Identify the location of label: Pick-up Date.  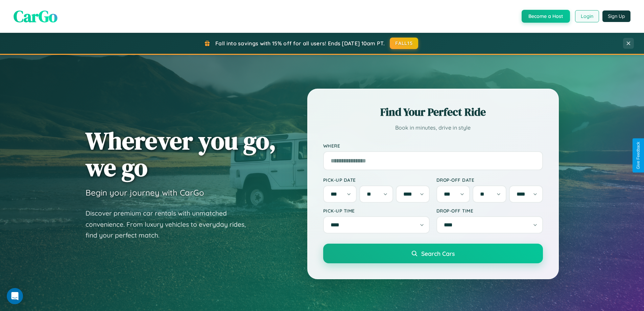
(376, 180).